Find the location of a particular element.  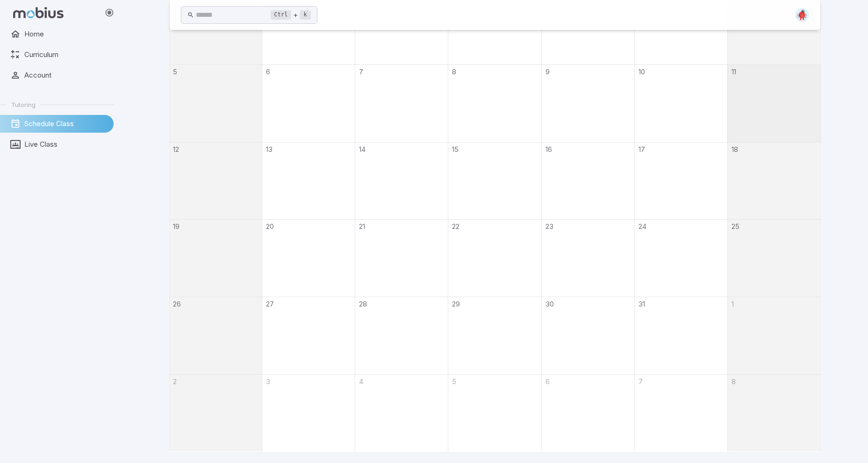

td: October 30, 2025 is located at coordinates (587, 336).